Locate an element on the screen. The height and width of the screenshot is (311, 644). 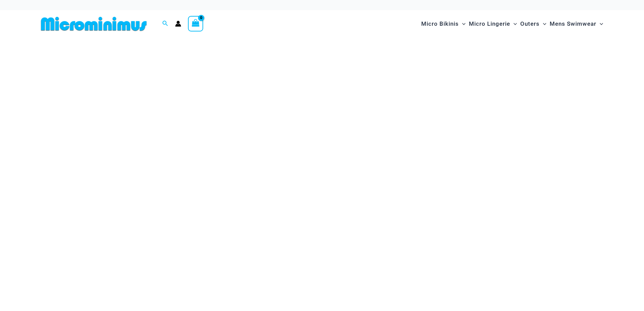
span: Mens Swimwear is located at coordinates (573, 23).